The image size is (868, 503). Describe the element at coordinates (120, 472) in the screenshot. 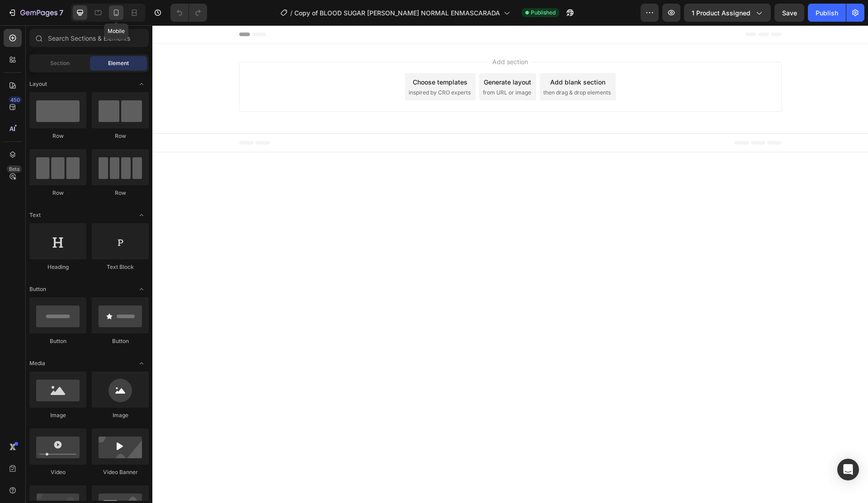

I see `div: Video Banner` at that location.